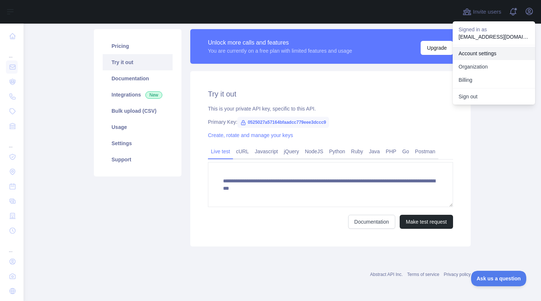 The width and height of the screenshot is (541, 301). What do you see at coordinates (406, 151) in the screenshot?
I see `a: Go` at bounding box center [406, 151].